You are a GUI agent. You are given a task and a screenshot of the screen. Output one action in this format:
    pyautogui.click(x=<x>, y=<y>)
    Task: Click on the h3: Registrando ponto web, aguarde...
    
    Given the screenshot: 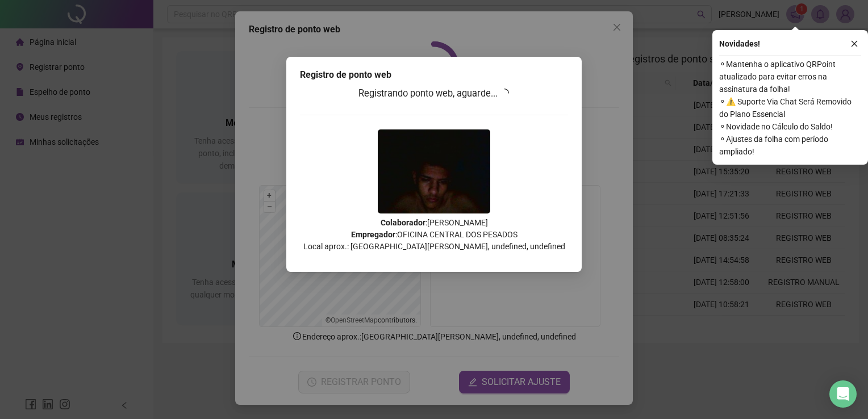 What is the action you would take?
    pyautogui.click(x=434, y=94)
    